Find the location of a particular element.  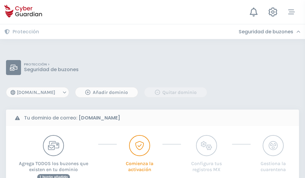

button: Comienza la activación is located at coordinates (140, 154).